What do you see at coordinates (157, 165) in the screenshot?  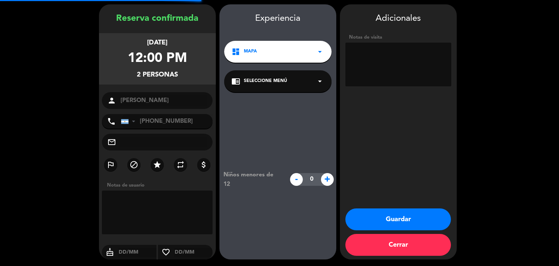 I see `i: star` at bounding box center [157, 165].